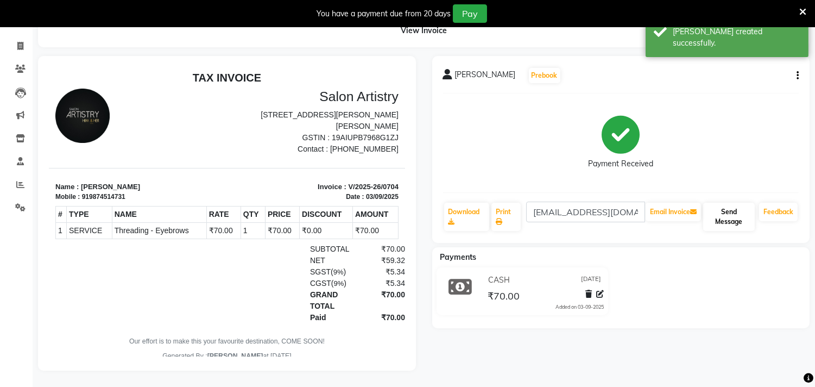 This screenshot has width=815, height=387. Describe the element at coordinates (673, 212) in the screenshot. I see `button: Email Invoice` at that location.